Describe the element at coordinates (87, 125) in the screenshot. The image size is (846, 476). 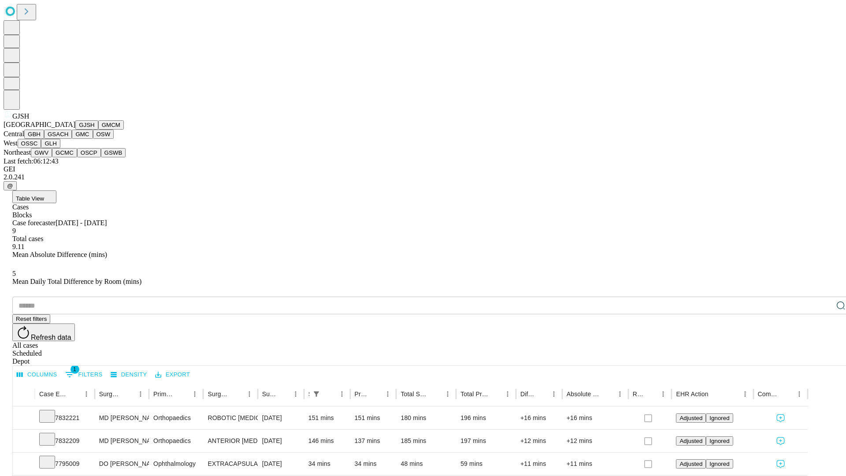
I see `button: GJSH` at that location.